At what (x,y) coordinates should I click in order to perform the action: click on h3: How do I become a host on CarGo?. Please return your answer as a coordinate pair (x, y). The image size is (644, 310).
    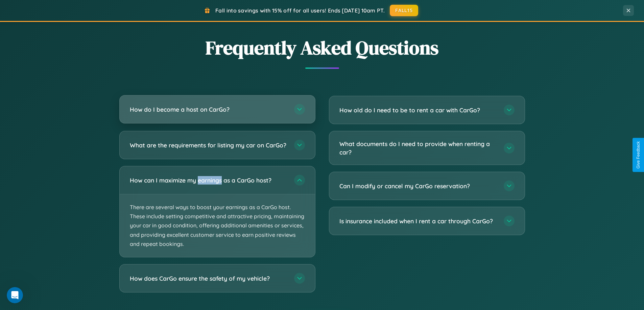
    Looking at the image, I should click on (209, 109).